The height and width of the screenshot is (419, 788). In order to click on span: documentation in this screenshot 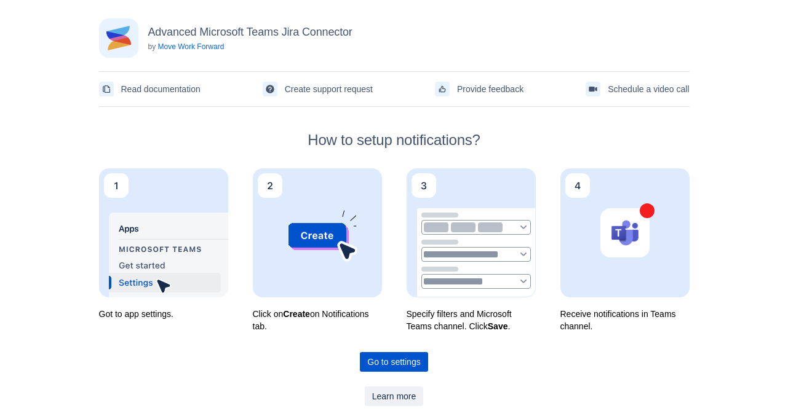, I will do `click(106, 89)`.